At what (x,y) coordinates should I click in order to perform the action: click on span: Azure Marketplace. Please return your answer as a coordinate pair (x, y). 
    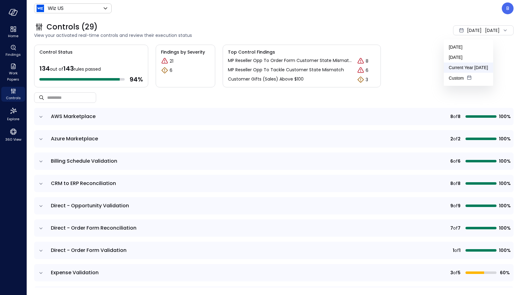
    Looking at the image, I should click on (74, 139).